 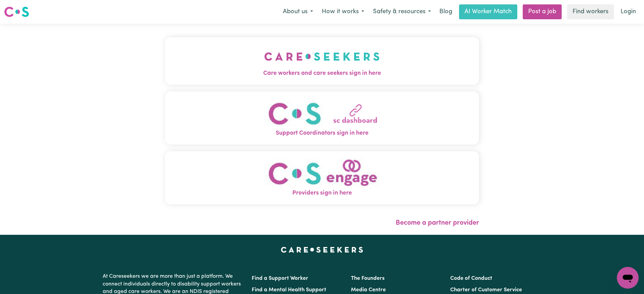 What do you see at coordinates (16, 12) in the screenshot?
I see `a: Careseekers logo` at bounding box center [16, 12].